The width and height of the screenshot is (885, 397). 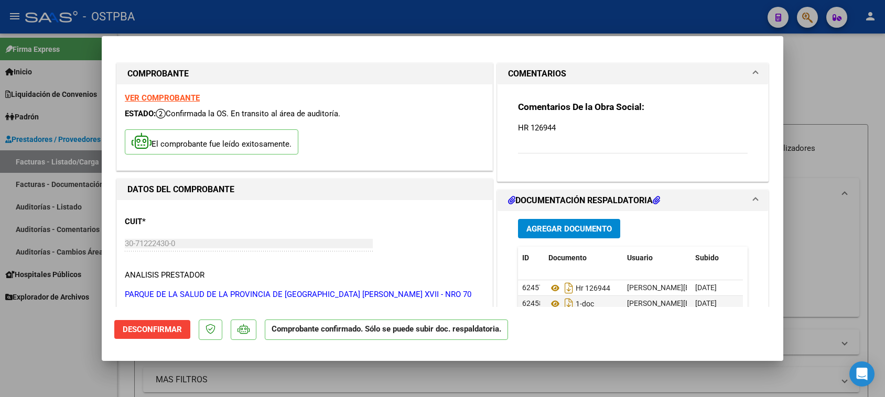 What do you see at coordinates (525, 258) in the screenshot?
I see `span: ID` at bounding box center [525, 258].